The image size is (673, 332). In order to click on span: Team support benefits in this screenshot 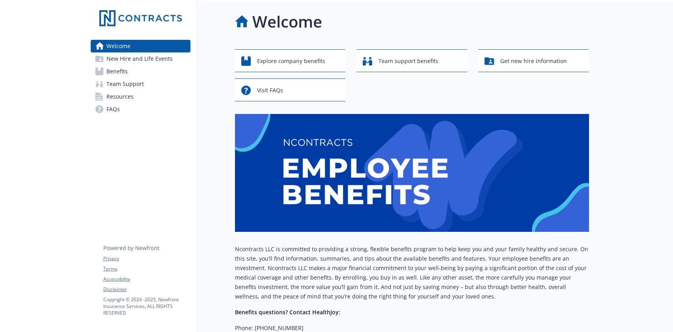, I will do `click(409, 61)`.